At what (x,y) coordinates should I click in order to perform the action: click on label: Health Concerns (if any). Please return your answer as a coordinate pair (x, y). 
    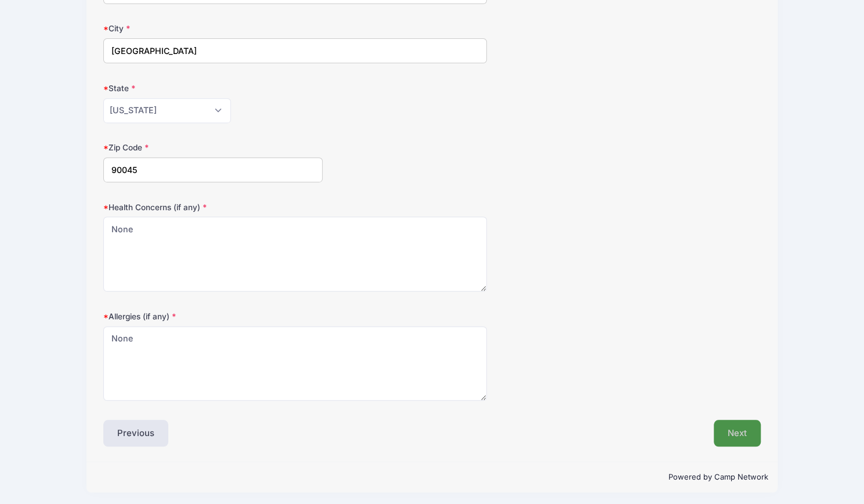
    Looking at the image, I should click on (212, 208).